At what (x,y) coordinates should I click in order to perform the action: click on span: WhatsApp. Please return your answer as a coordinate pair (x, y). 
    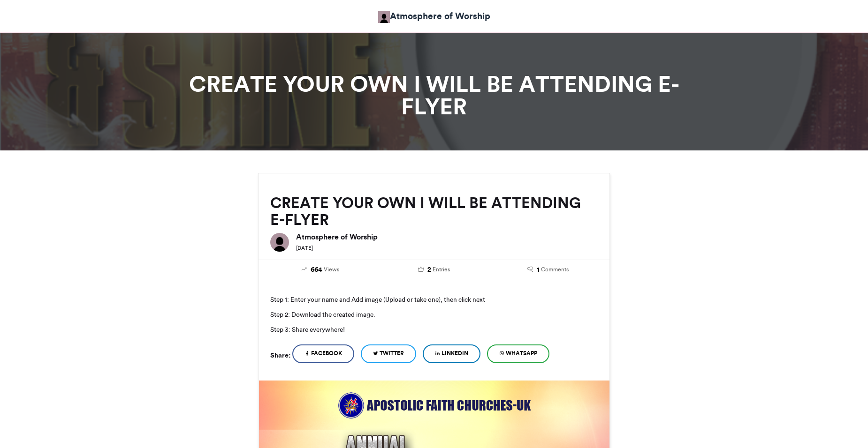
    Looking at the image, I should click on (521, 354).